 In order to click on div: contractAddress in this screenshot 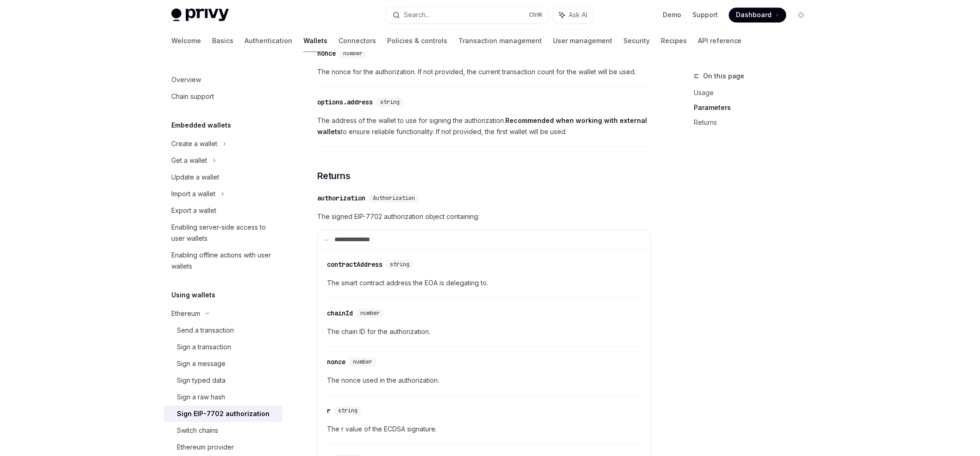, I will do `click(355, 264)`.